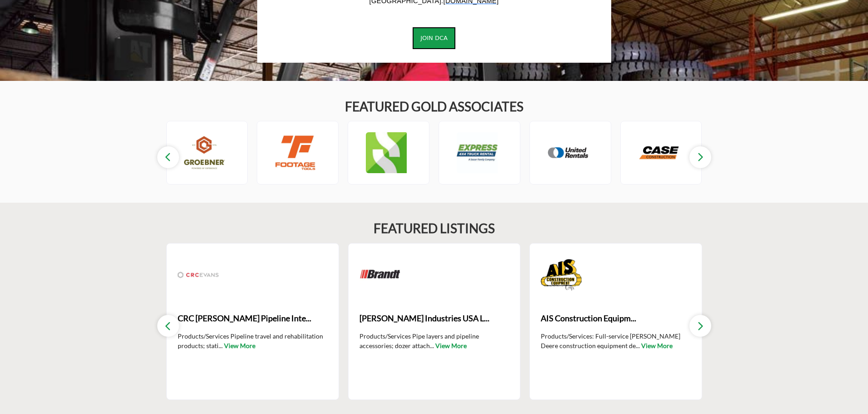 This screenshot has height=414, width=868. Describe the element at coordinates (561, 275) in the screenshot. I see `img: AIS Construction Equipment` at that location.